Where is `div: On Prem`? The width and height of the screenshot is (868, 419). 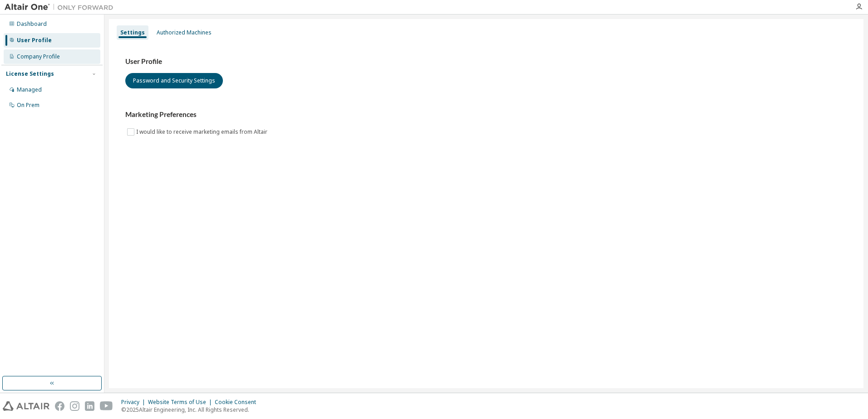 div: On Prem is located at coordinates (28, 105).